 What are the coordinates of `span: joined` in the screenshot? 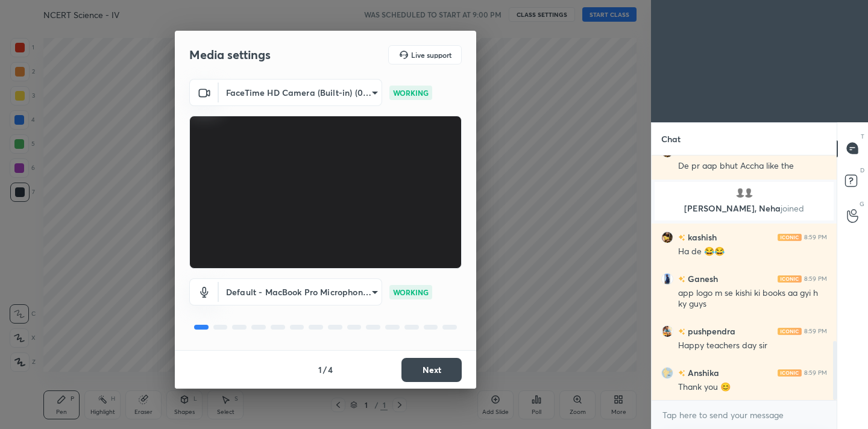 It's located at (792, 207).